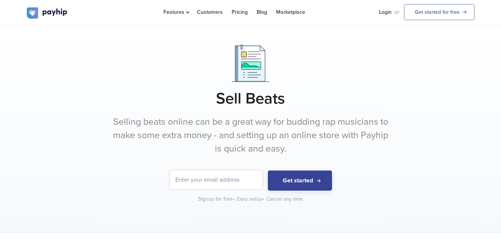 The width and height of the screenshot is (501, 239). Describe the element at coordinates (176, 12) in the screenshot. I see `span: Features` at that location.